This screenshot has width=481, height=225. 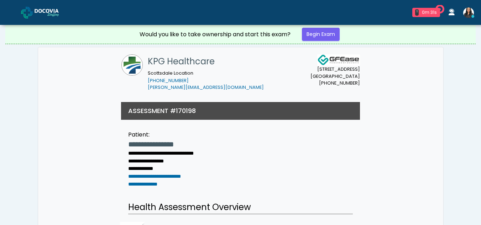 What do you see at coordinates (206, 80) in the screenshot?
I see `small: Scottsdale Location` at bounding box center [206, 80].